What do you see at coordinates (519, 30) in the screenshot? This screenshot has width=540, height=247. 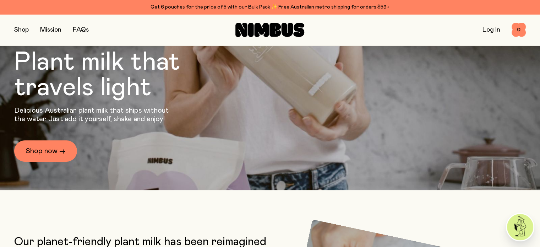 I see `button: 0` at bounding box center [519, 30].